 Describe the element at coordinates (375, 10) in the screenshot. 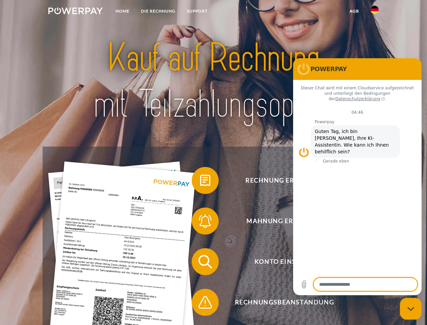

I see `img: de` at that location.